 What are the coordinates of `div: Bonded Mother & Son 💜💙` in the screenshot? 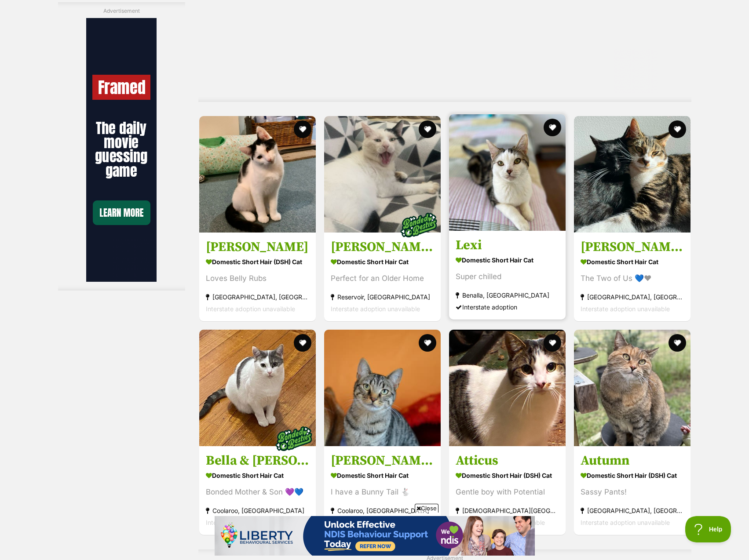 It's located at (257, 492).